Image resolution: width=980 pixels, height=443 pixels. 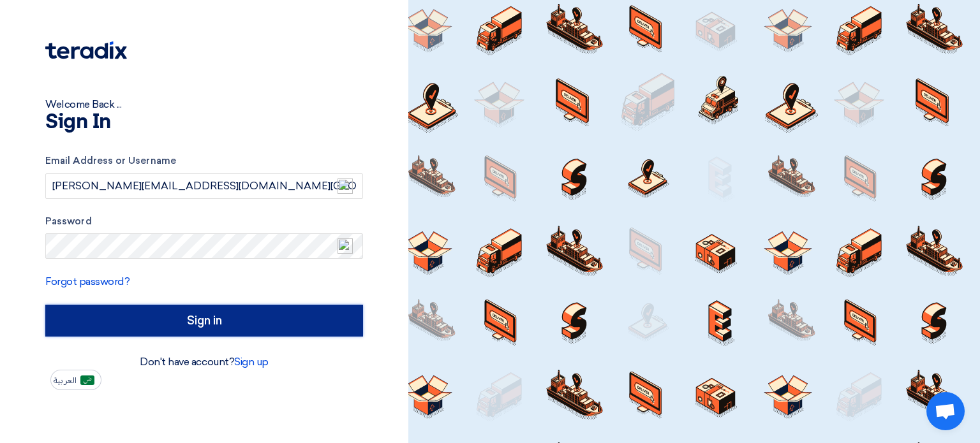 I want to click on label: Password, so click(x=204, y=221).